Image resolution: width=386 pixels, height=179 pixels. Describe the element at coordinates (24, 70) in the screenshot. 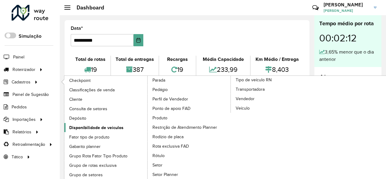

I see `span: Roteirizador` at that location.